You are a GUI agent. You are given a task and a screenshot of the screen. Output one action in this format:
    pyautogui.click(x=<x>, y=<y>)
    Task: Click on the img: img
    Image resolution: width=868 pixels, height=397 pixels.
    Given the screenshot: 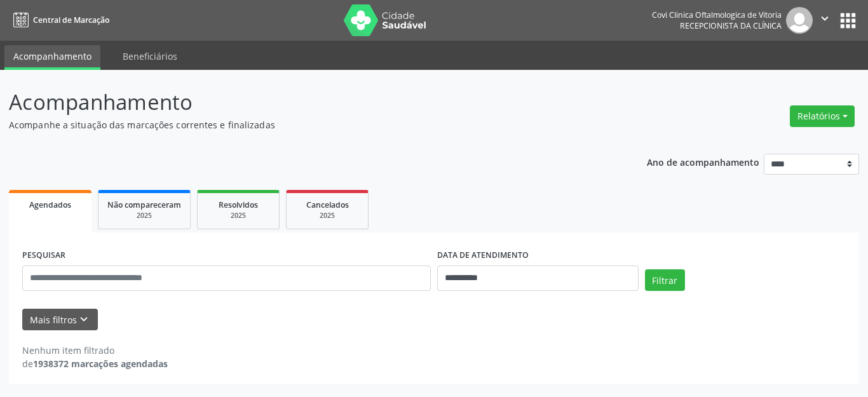 What is the action you would take?
    pyautogui.click(x=800, y=20)
    